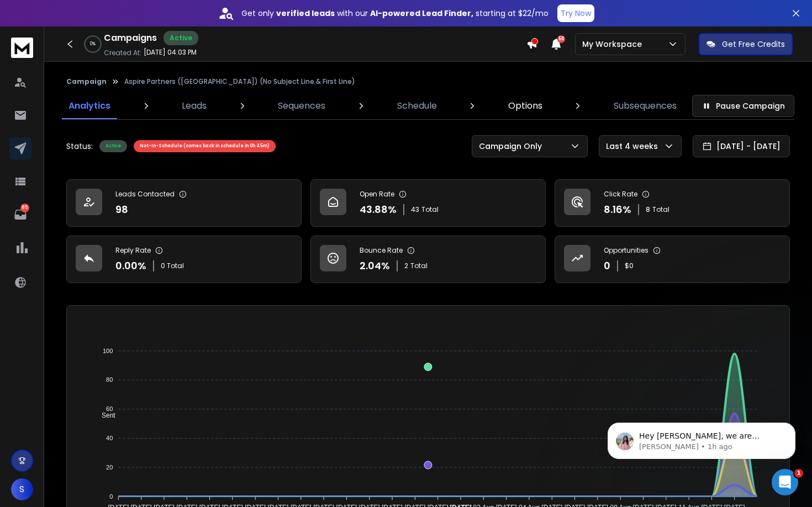  I want to click on p: Sequences, so click(301, 106).